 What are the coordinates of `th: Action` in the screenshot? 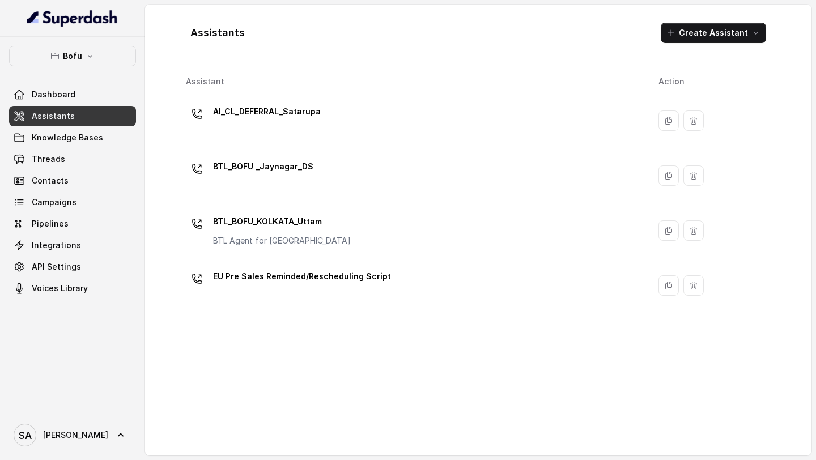 It's located at (712, 82).